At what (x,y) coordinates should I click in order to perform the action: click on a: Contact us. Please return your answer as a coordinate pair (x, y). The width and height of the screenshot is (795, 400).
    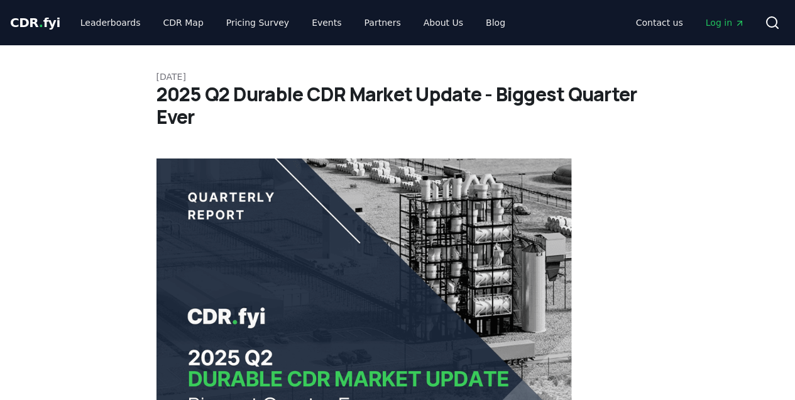
    Looking at the image, I should click on (659, 23).